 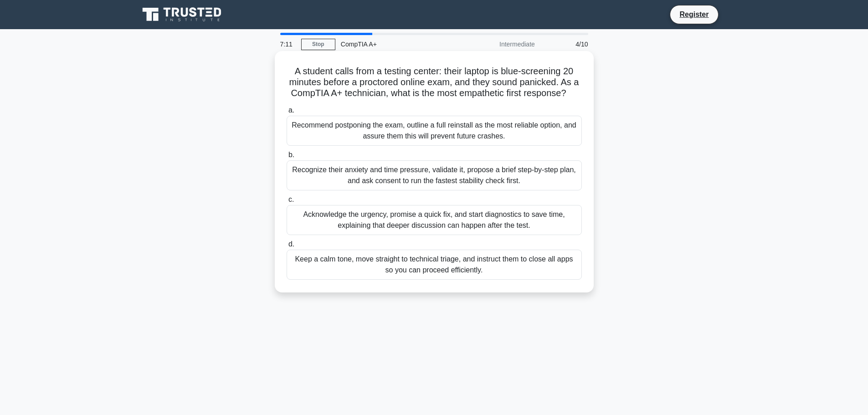 I want to click on a: Register, so click(x=694, y=14).